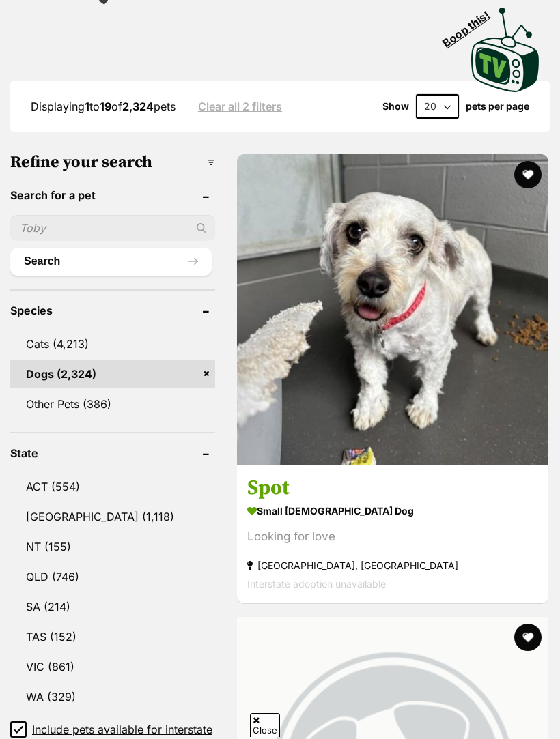  Describe the element at coordinates (111, 262) in the screenshot. I see `button: Search` at that location.